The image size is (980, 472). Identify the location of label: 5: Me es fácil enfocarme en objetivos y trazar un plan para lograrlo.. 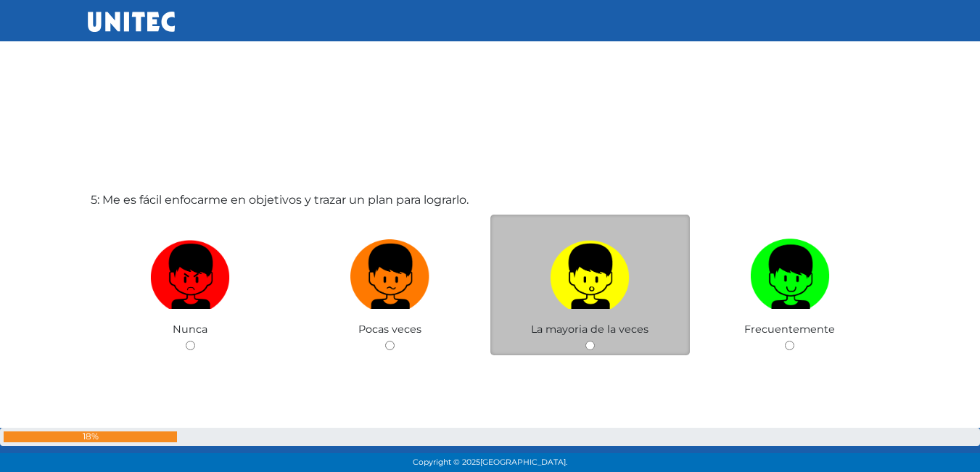
(279, 200).